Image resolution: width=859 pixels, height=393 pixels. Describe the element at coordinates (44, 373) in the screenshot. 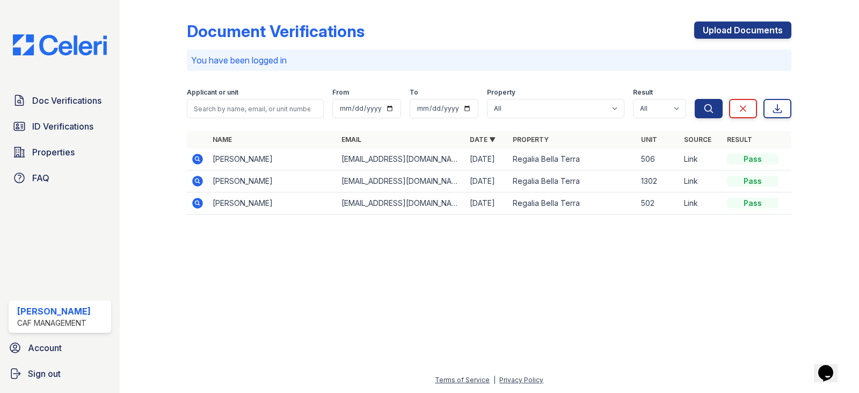

I see `span: Sign out` at that location.